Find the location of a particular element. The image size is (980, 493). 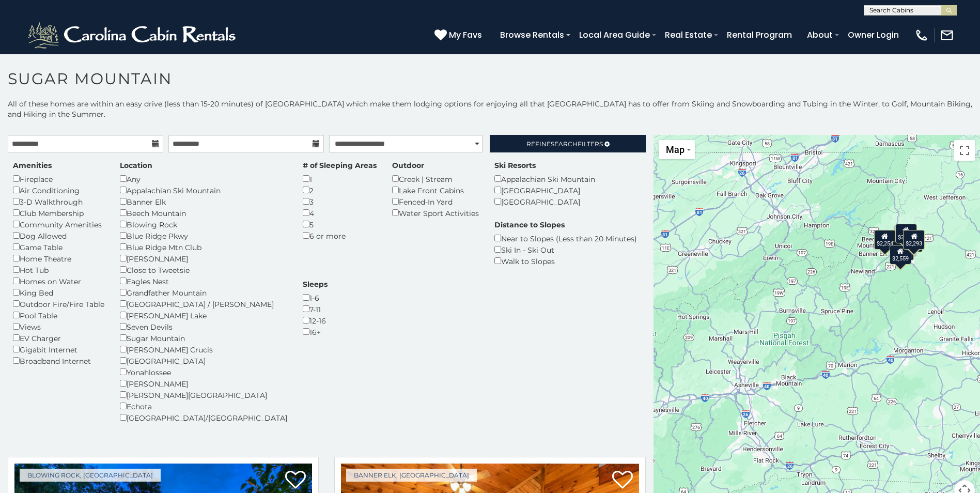

a: My Favs is located at coordinates (460, 35).